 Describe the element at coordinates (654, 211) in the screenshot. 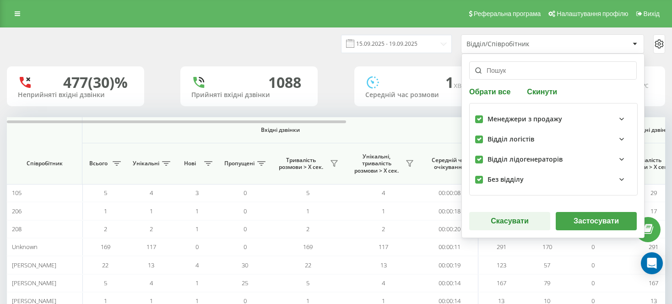

I see `span: 17` at that location.